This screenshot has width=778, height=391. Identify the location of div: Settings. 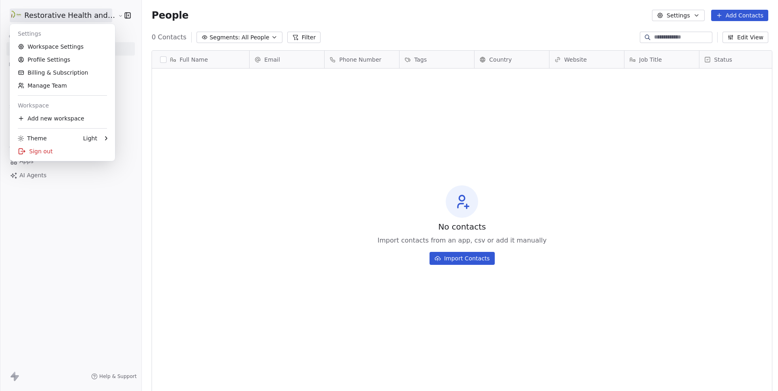
(62, 34).